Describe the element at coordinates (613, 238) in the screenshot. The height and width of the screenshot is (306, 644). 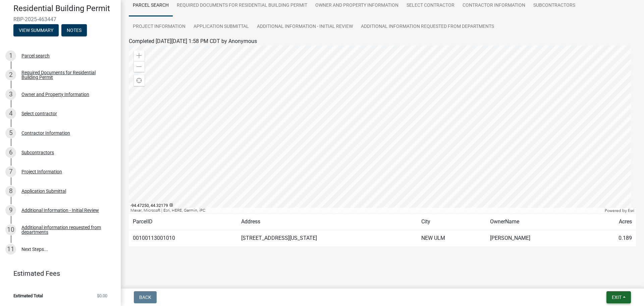
I see `td: 0.189` at that location.